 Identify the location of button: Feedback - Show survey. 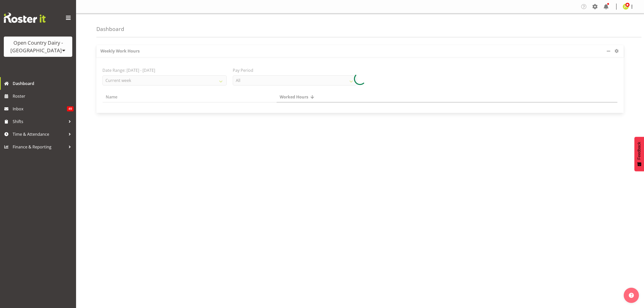
(640, 154).